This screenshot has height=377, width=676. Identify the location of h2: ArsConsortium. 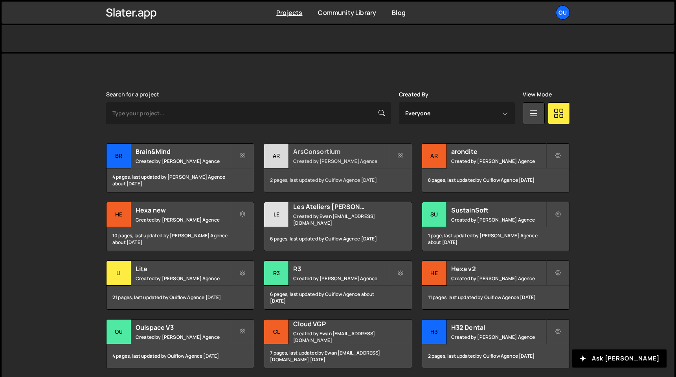
(340, 151).